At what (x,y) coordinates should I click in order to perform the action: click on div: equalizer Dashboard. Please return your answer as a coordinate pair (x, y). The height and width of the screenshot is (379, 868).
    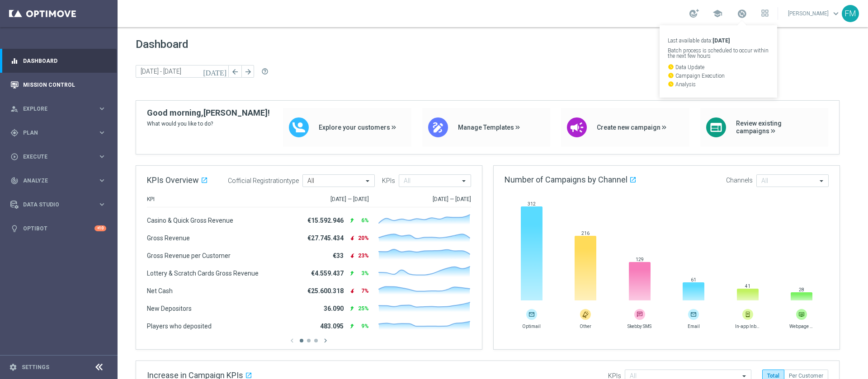
    Looking at the image, I should click on (58, 61).